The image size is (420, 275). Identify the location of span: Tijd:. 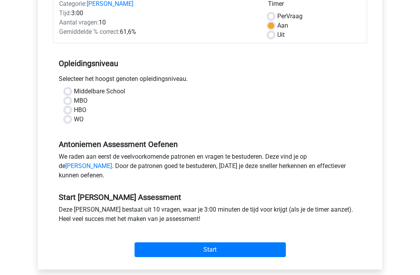
(65, 13).